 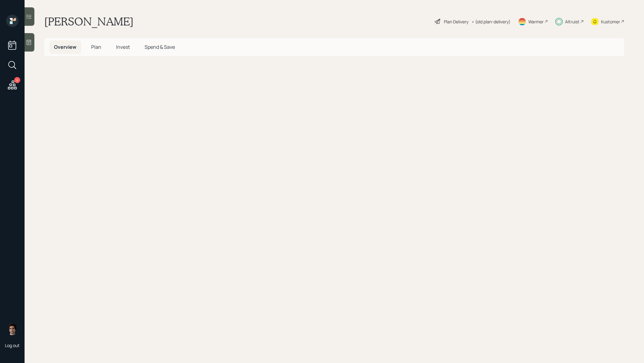 What do you see at coordinates (17, 80) in the screenshot?
I see `div: 4` at bounding box center [17, 80].